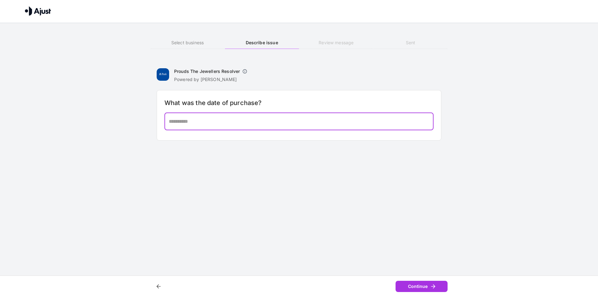  What do you see at coordinates (163, 74) in the screenshot?
I see `img: Prouds The Jewellers` at bounding box center [163, 74].